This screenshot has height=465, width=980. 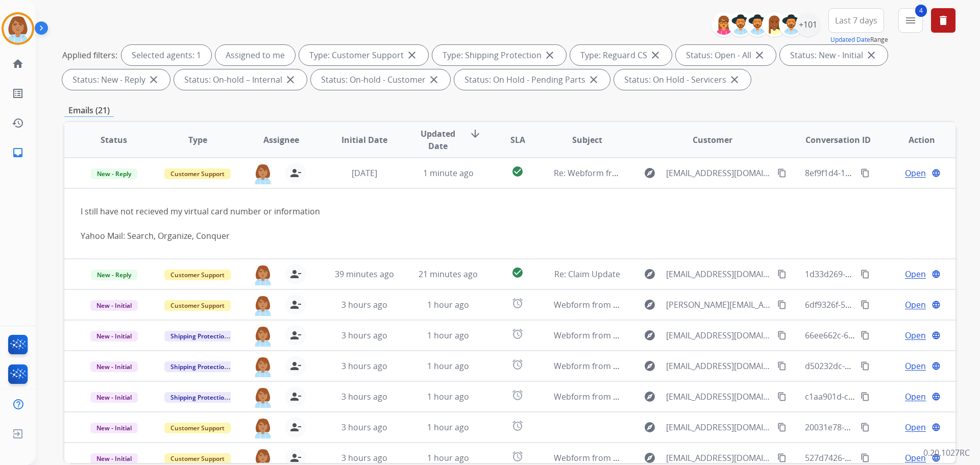 I want to click on div: Status: On-hold – Internal, so click(x=241, y=79).